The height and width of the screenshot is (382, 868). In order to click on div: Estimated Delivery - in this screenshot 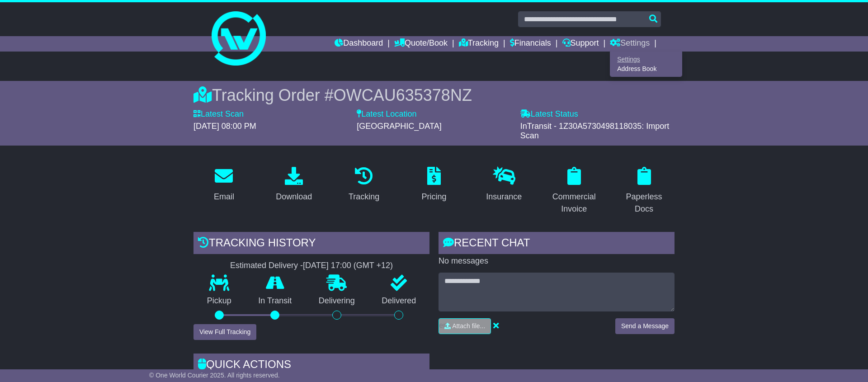, I will do `click(311, 266)`.